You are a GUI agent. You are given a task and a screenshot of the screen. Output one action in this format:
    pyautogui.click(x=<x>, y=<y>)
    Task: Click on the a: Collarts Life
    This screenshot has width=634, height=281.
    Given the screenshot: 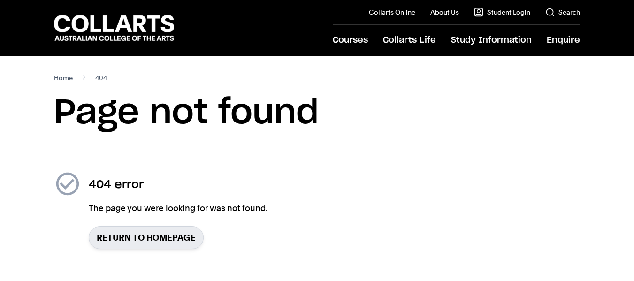 What is the action you would take?
    pyautogui.click(x=409, y=40)
    